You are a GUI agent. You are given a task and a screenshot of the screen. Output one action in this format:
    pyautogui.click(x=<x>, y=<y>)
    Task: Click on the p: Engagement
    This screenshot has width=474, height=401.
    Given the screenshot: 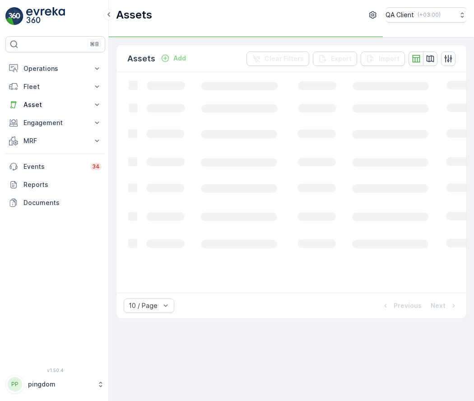 What is the action you would take?
    pyautogui.click(x=55, y=123)
    